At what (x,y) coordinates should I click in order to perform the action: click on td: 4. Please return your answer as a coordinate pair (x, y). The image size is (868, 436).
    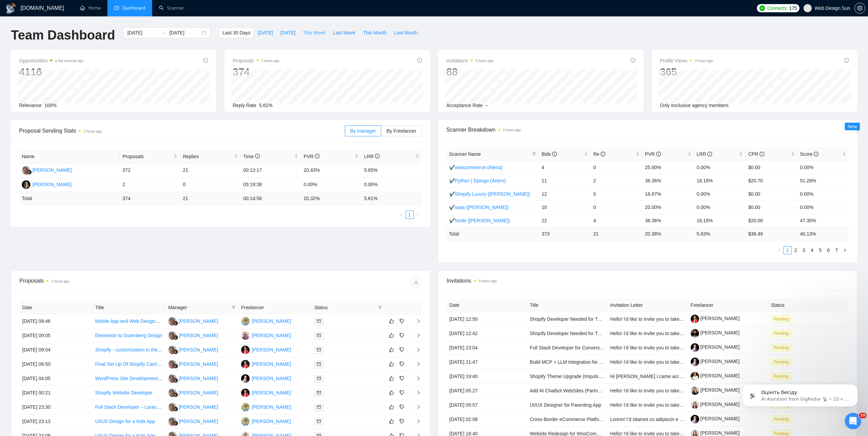
    Looking at the image, I should click on (565, 167).